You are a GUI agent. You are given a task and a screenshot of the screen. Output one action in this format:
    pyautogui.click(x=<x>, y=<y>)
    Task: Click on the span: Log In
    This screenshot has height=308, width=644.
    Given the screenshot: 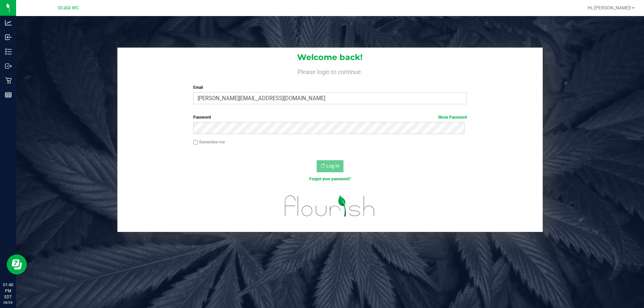 What is the action you would take?
    pyautogui.click(x=332, y=166)
    